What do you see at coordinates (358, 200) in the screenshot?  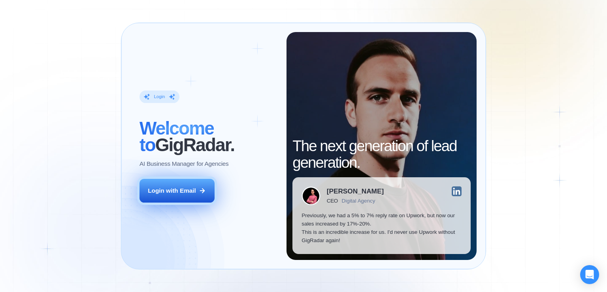 I see `div: Digital Agency` at bounding box center [358, 200].